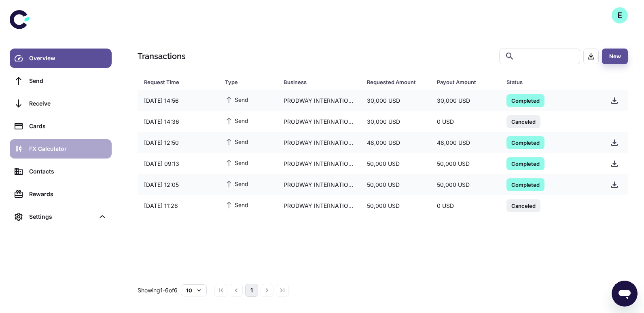 The height and width of the screenshot is (313, 644). What do you see at coordinates (249, 82) in the screenshot?
I see `span: Type` at bounding box center [249, 82].